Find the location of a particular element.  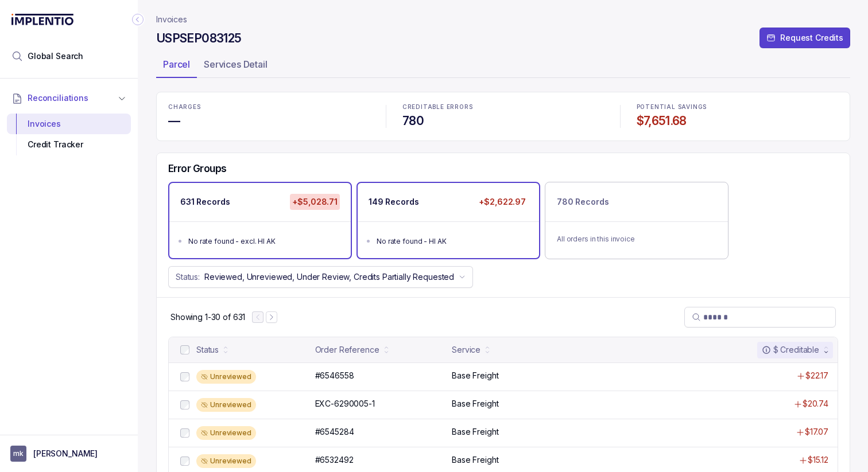

li: Tab Parcel is located at coordinates (176, 66).